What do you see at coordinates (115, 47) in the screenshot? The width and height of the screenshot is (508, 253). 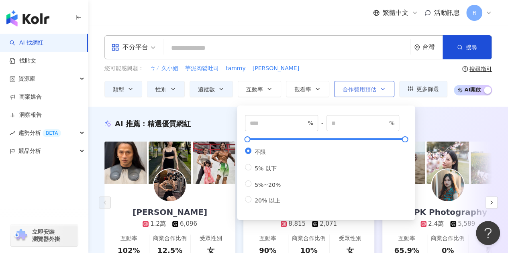 I see `span: appstore` at bounding box center [115, 47].